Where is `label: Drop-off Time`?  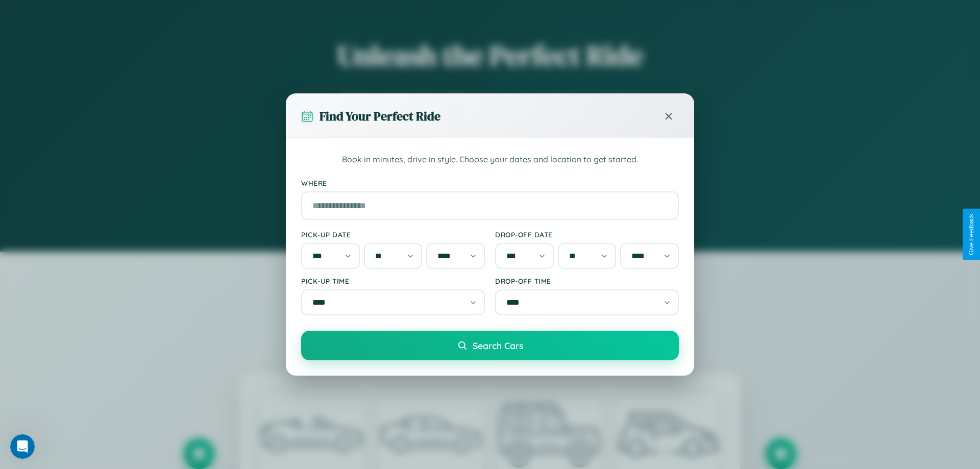
label: Drop-off Time is located at coordinates (587, 281).